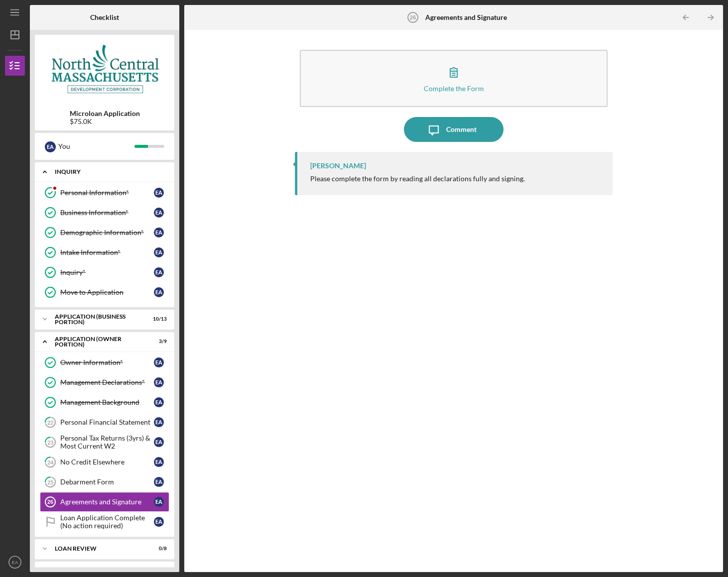  Describe the element at coordinates (105, 70) in the screenshot. I see `img: Product logo` at that location.